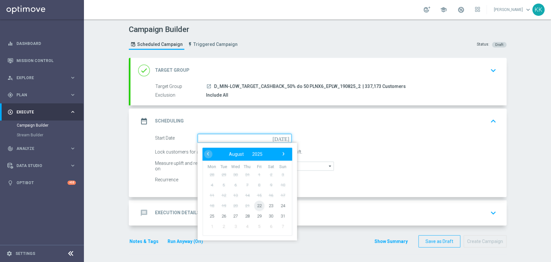 This screenshot has height=262, width=551. What do you see at coordinates (9, 253) in the screenshot?
I see `i: settings` at bounding box center [9, 253].